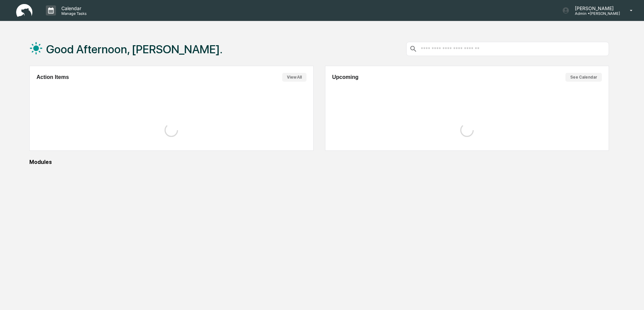 This screenshot has height=310, width=644. What do you see at coordinates (294, 77) in the screenshot?
I see `button: View All` at bounding box center [294, 77].